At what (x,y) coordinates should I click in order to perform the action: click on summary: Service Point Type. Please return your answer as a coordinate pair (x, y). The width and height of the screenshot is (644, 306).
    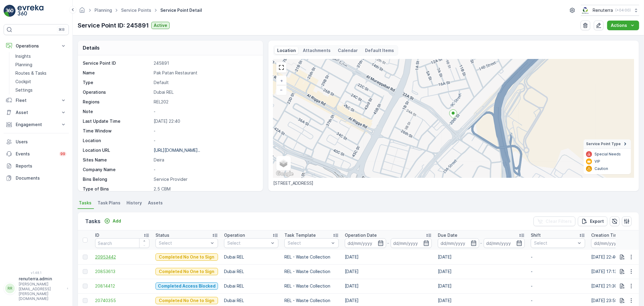
    Looking at the image, I should click on (607, 144).